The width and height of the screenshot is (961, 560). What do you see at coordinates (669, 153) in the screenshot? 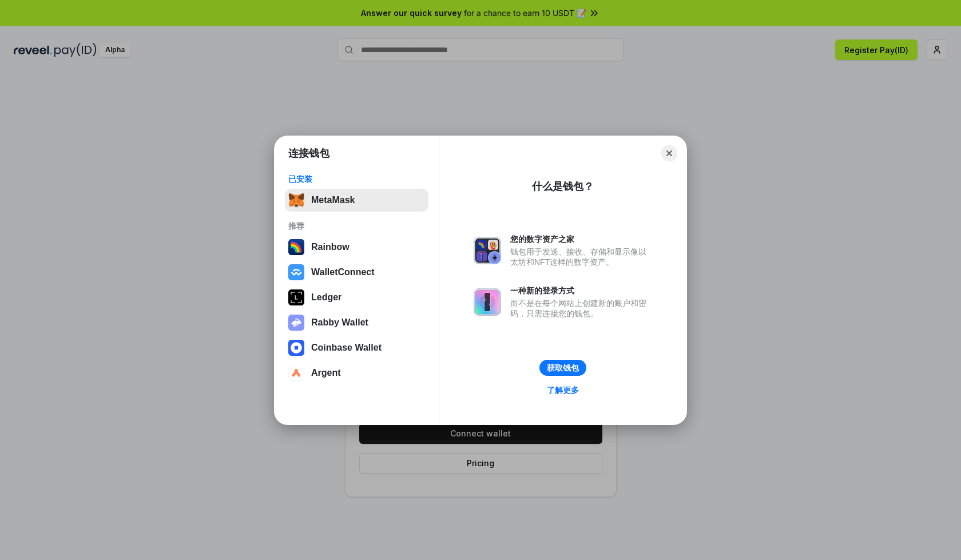
I see `button: Close` at bounding box center [669, 153].